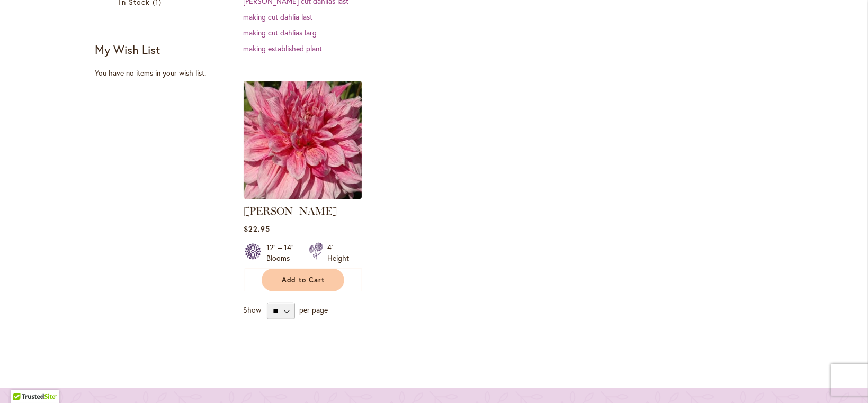  Describe the element at coordinates (302, 140) in the screenshot. I see `img: MAKI` at that location.